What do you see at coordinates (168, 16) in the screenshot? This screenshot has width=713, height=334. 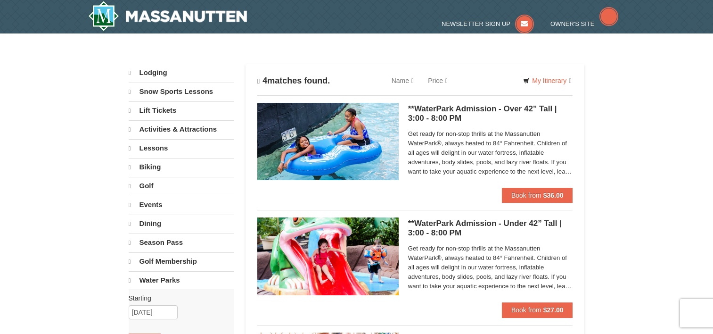 I see `a: Massanutten Resort` at bounding box center [168, 16].